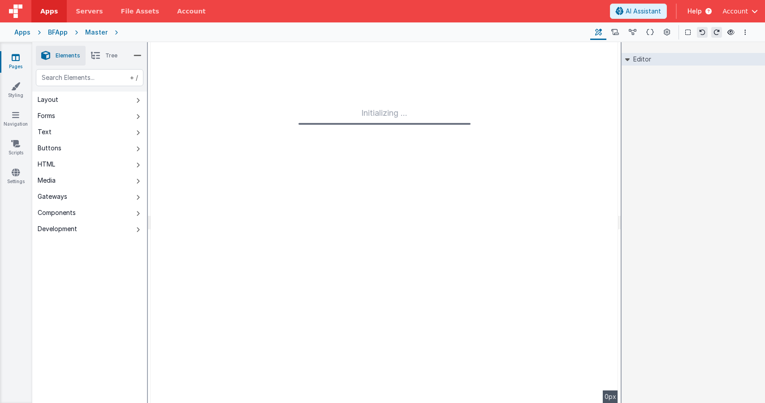 Image resolution: width=765 pixels, height=403 pixels. What do you see at coordinates (740, 11) in the screenshot?
I see `button: Account` at bounding box center [740, 11].